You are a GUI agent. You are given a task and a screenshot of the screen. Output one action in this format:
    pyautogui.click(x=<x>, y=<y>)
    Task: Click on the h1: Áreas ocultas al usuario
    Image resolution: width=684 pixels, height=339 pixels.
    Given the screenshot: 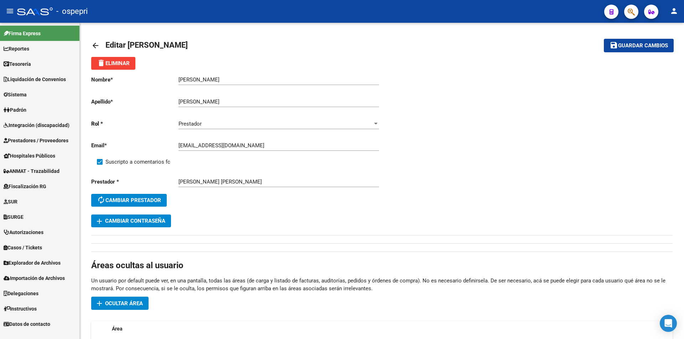 What is the action you would take?
    pyautogui.click(x=382, y=266)
    